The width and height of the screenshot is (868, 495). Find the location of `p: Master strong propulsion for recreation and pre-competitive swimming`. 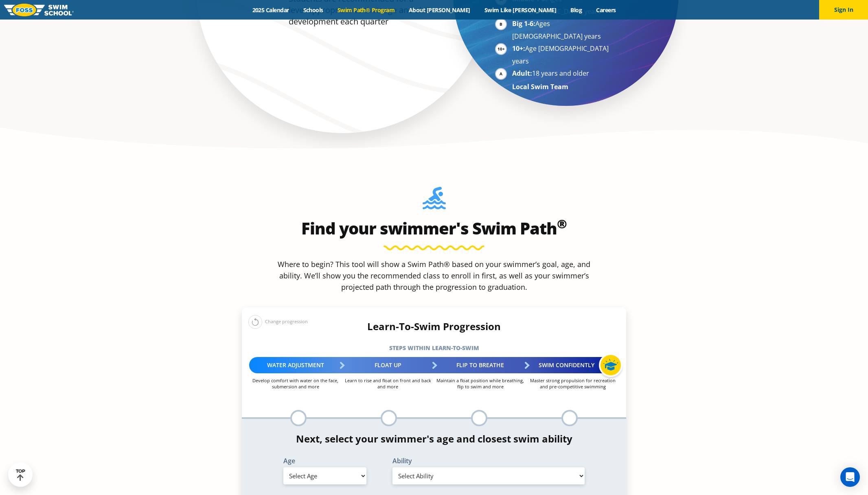

p: Master strong propulsion for recreation and pre-competitive swimming is located at coordinates (572, 384).